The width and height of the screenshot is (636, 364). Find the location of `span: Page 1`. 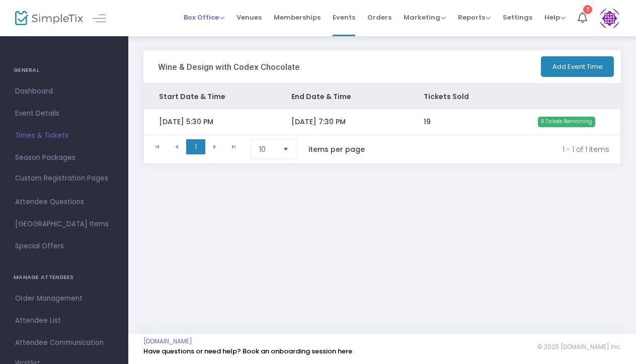

span: Page 1 is located at coordinates (196, 147).